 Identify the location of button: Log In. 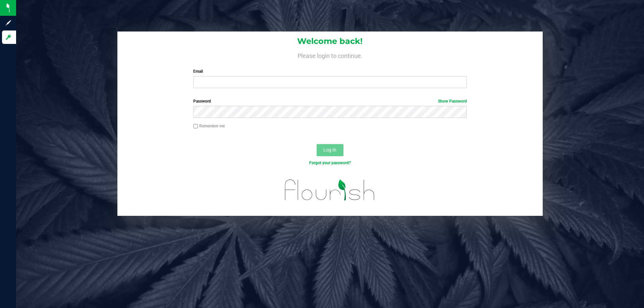
(330, 150).